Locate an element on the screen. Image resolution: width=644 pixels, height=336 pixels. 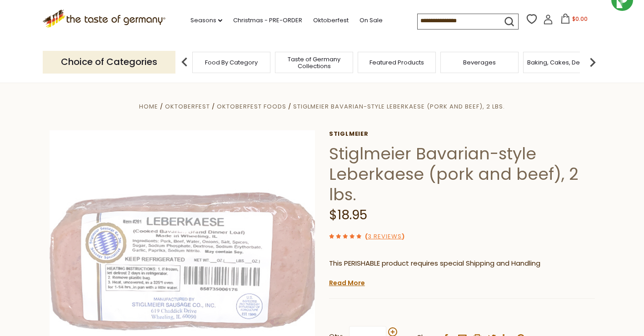
a: Food By Category is located at coordinates (231, 62).